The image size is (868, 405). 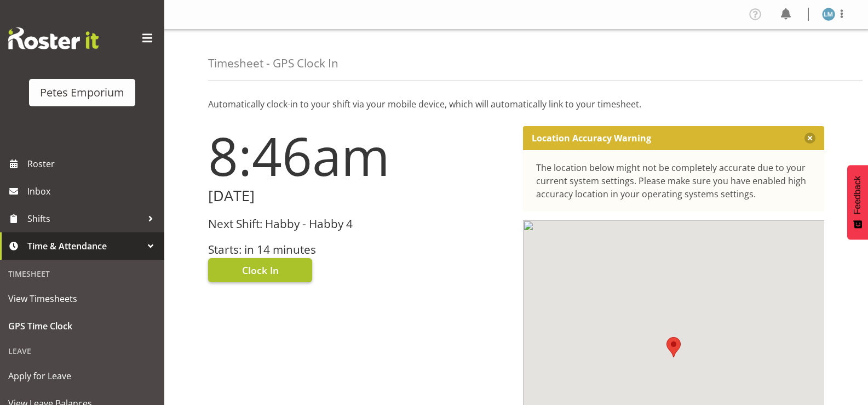 What do you see at coordinates (260, 270) in the screenshot?
I see `button: Clock In` at bounding box center [260, 270].